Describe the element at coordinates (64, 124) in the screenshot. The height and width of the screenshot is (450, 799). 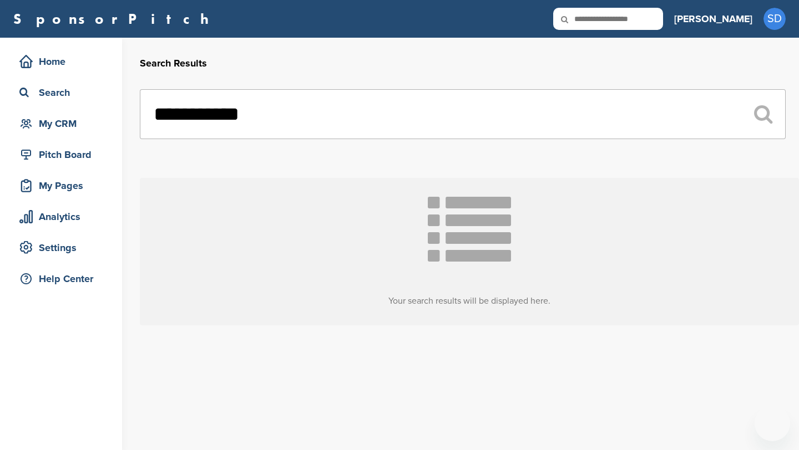
I see `div: My CRM` at that location.